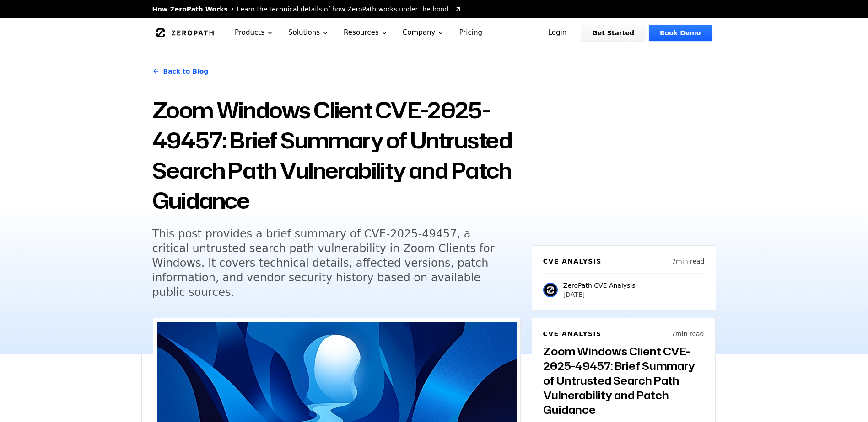  I want to click on h5: This post provides a brief summary of CVE-2025-49457, a critical untrusted search path vulnerabil..., so click(328, 263).